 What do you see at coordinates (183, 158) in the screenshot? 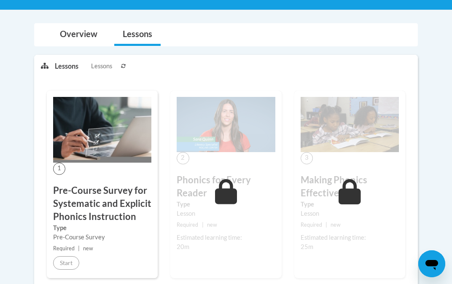
I see `span: 2` at bounding box center [183, 158].